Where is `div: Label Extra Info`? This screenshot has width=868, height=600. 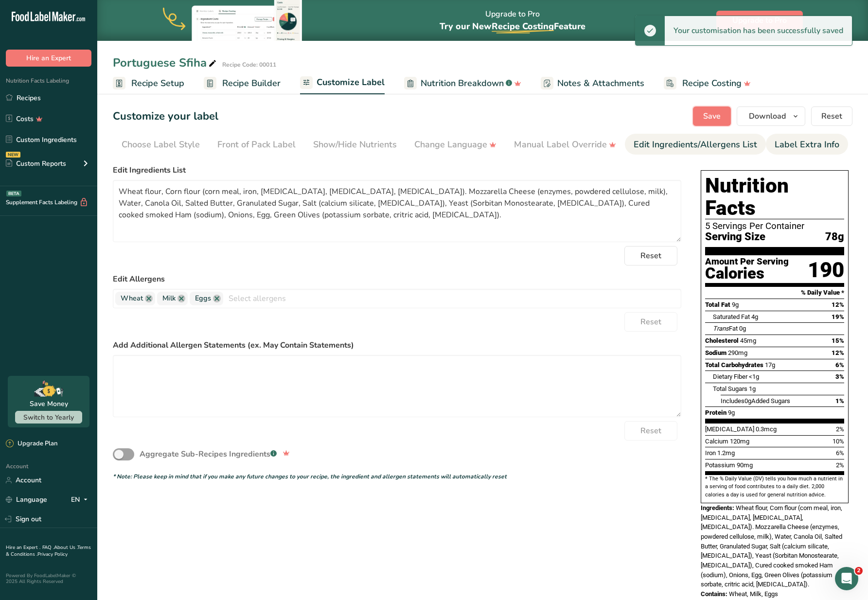
div: Label Extra Info is located at coordinates (807, 144).